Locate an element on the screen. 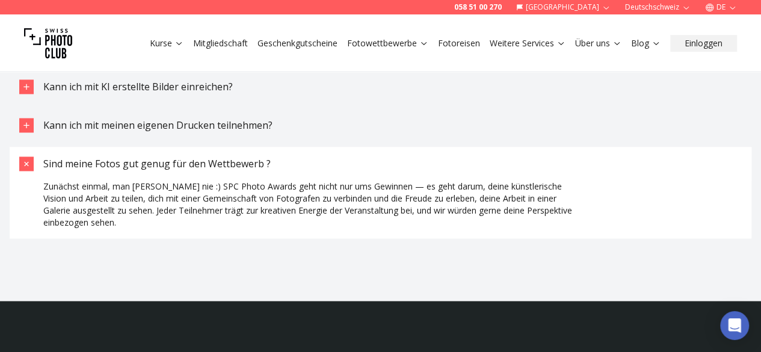 The height and width of the screenshot is (352, 761). img: Swiss photo club is located at coordinates (48, 43).